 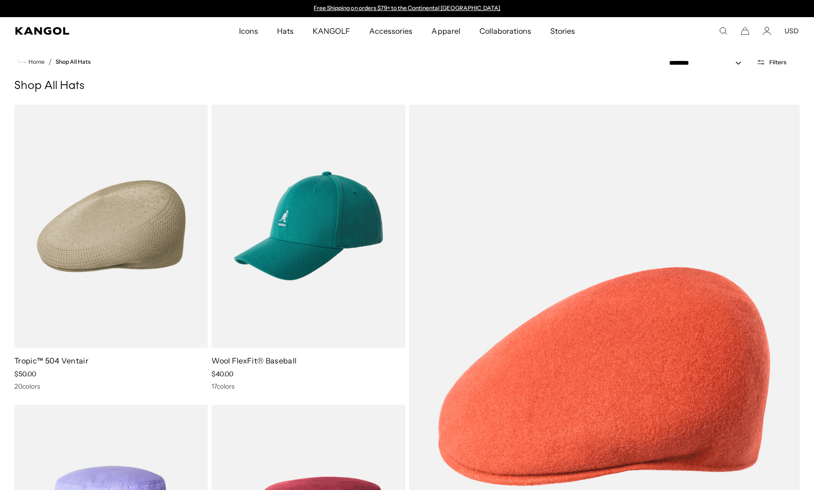 What do you see at coordinates (36, 62) in the screenshot?
I see `span: Home` at bounding box center [36, 62].